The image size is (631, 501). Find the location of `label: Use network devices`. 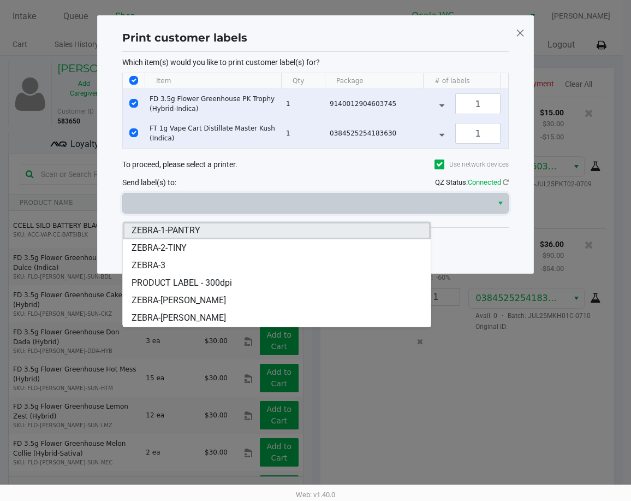

label: Use network devices is located at coordinates (472, 164).